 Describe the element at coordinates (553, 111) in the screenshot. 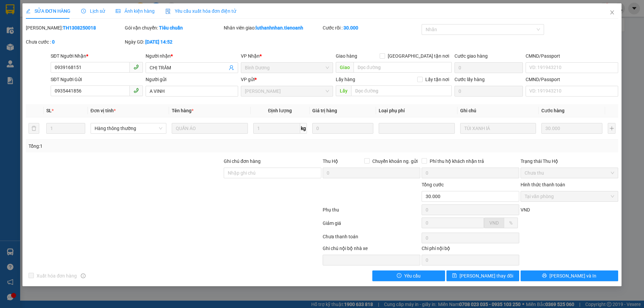

I see `span: Cước hàng` at that location.